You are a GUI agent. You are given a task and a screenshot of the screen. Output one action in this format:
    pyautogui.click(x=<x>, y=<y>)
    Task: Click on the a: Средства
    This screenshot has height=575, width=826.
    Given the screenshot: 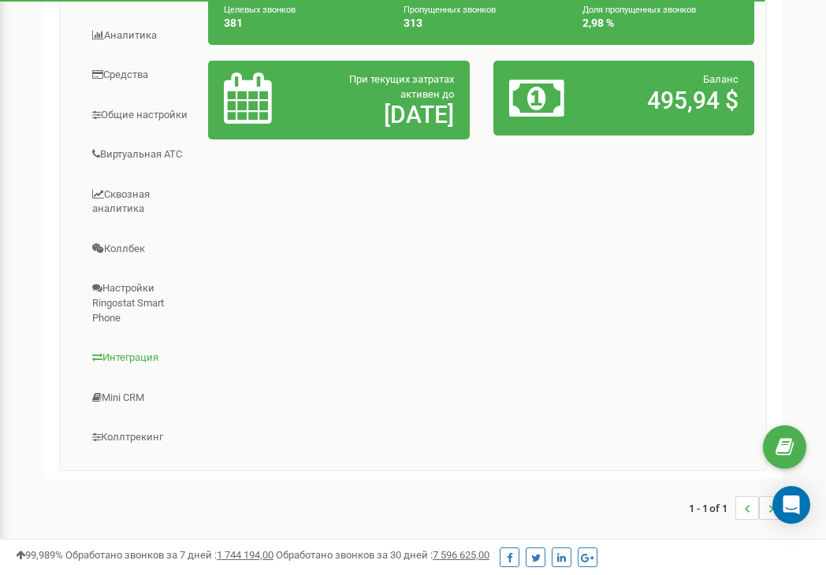 What is the action you would take?
    pyautogui.click(x=140, y=75)
    